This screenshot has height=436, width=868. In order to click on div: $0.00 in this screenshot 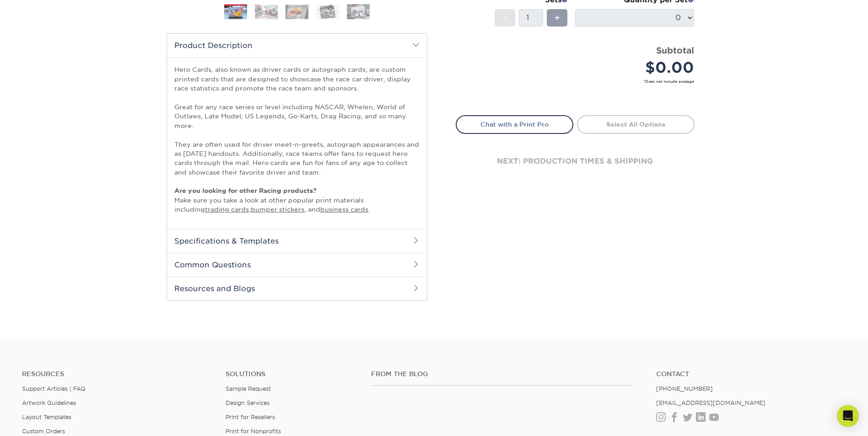, I will do `click(638, 68)`.